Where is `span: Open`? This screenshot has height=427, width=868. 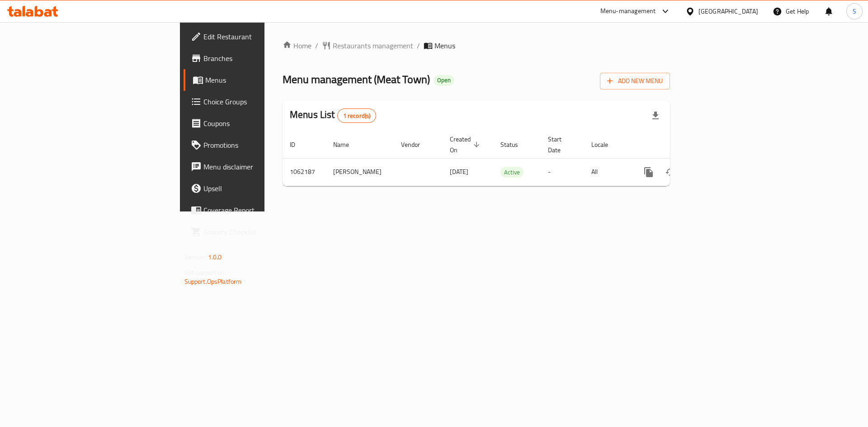 span: Open is located at coordinates (444, 80).